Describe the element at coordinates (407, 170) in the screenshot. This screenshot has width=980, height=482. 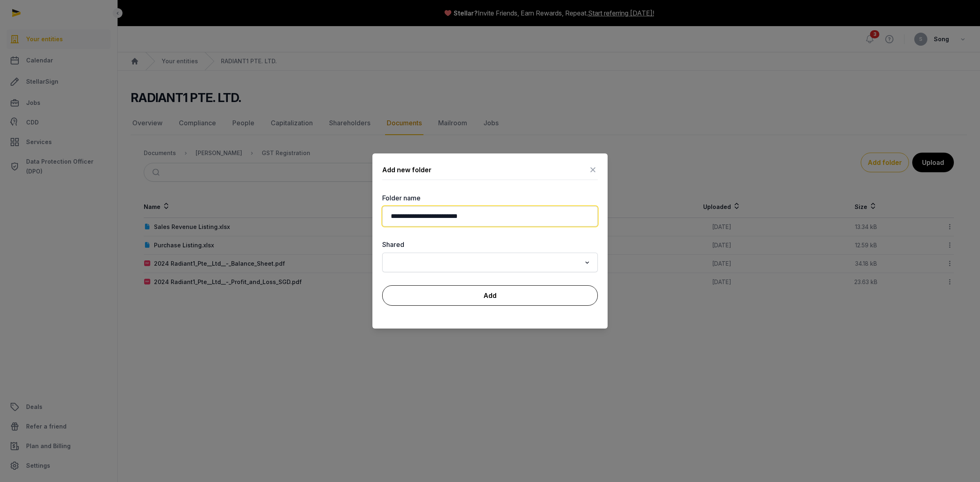
I see `div: Add new folder` at that location.